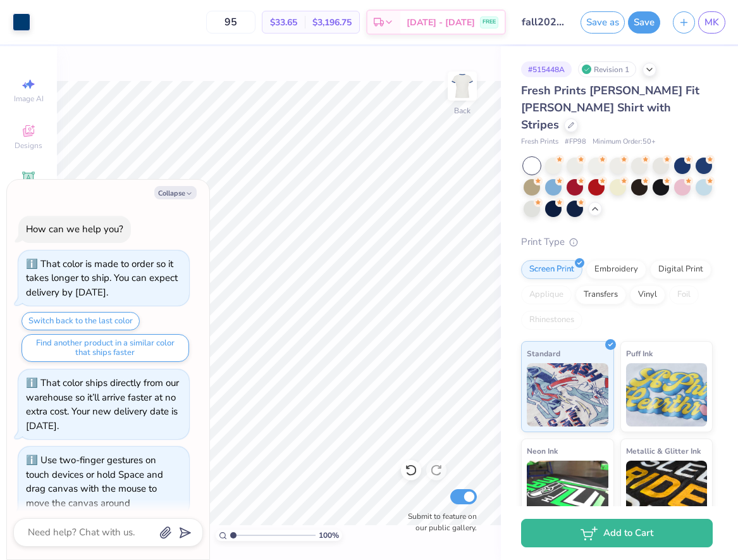 Image resolution: width=738 pixels, height=560 pixels. Describe the element at coordinates (640, 353) in the screenshot. I see `span: Puff Ink` at that location.